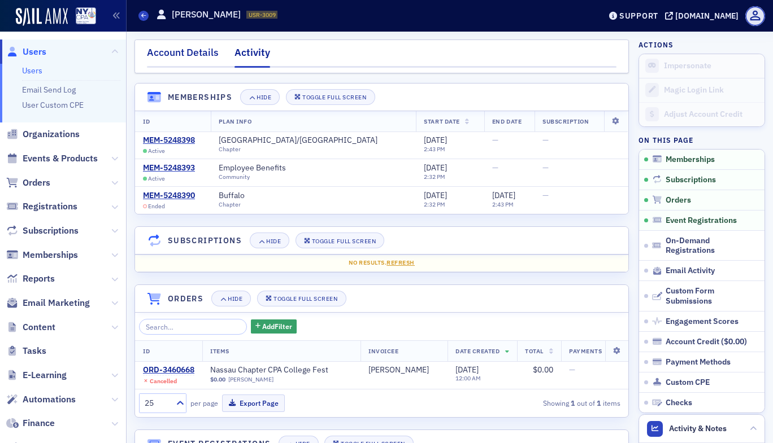 The image size is (773, 443). Describe the element at coordinates (50, 207) in the screenshot. I see `span: Registrations` at that location.